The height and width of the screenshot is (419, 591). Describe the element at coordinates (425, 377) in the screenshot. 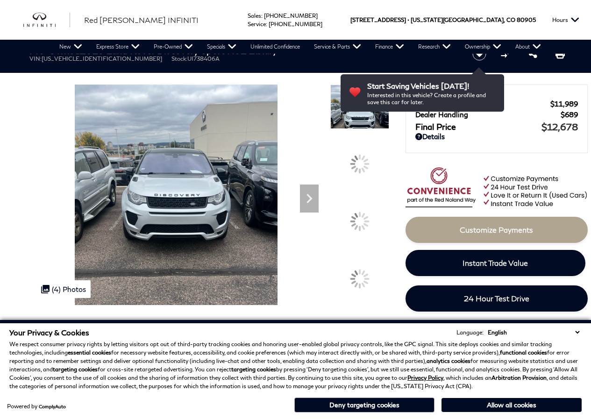

I see `a: Privacy Policy` at that location.